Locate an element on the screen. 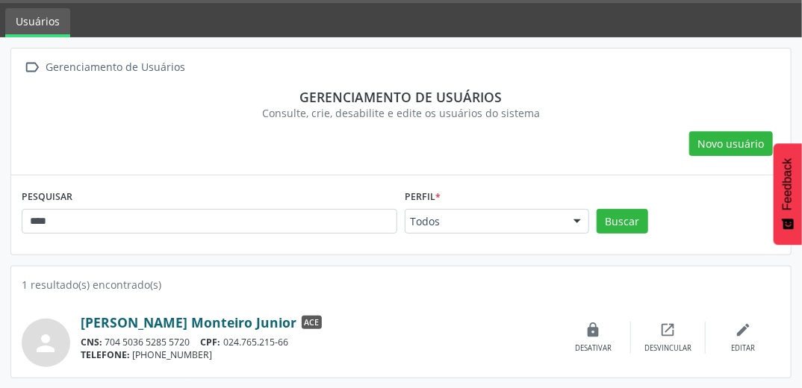 This screenshot has height=388, width=802. div: 1 resultado(s) encontrado(s) is located at coordinates (401, 285).